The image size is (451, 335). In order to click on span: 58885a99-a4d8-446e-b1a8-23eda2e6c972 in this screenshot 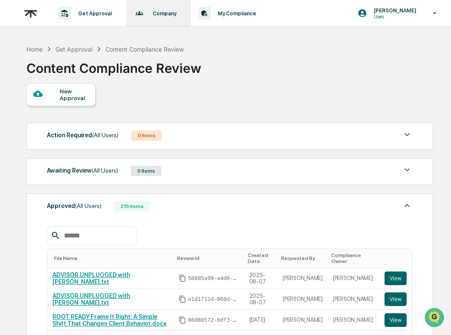, I will do `click(214, 279)`.